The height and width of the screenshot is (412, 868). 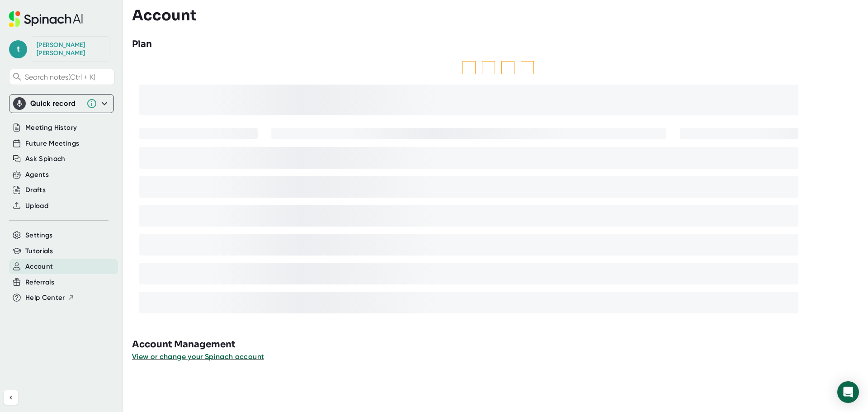 I want to click on button: Ask Spinach, so click(x=45, y=158).